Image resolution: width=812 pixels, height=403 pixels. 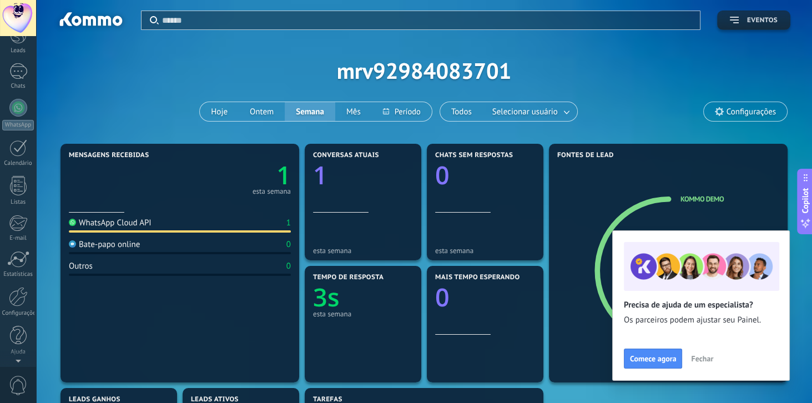 I want to click on button: Semana, so click(x=310, y=112).